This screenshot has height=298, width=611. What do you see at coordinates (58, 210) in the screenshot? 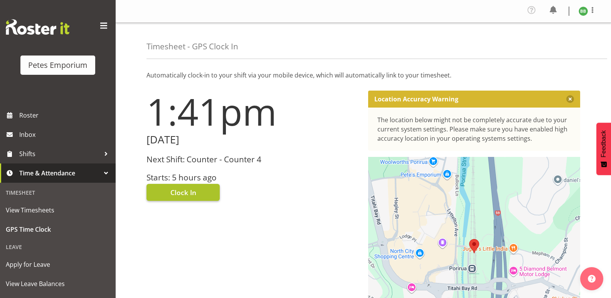
I see `span: View Timesheets` at bounding box center [58, 210].